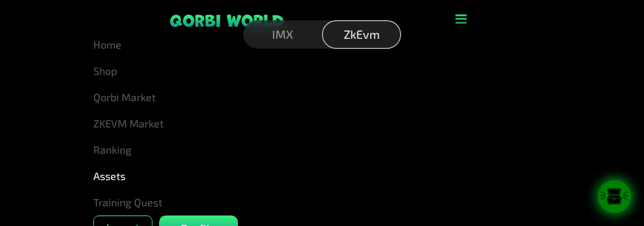 This screenshot has width=644, height=226. Describe the element at coordinates (282, 34) in the screenshot. I see `div: IMX` at that location.